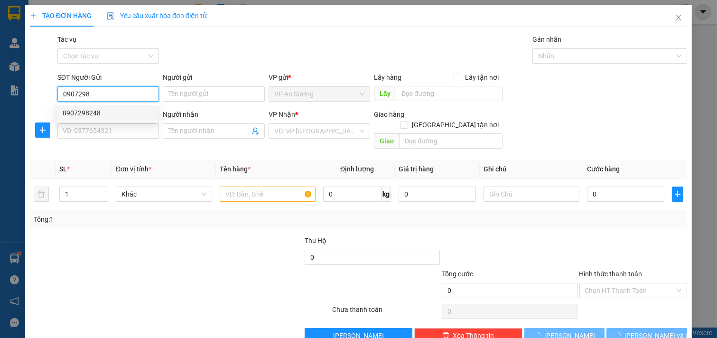  I want to click on span: Lấy tận nơi, so click(482, 77).